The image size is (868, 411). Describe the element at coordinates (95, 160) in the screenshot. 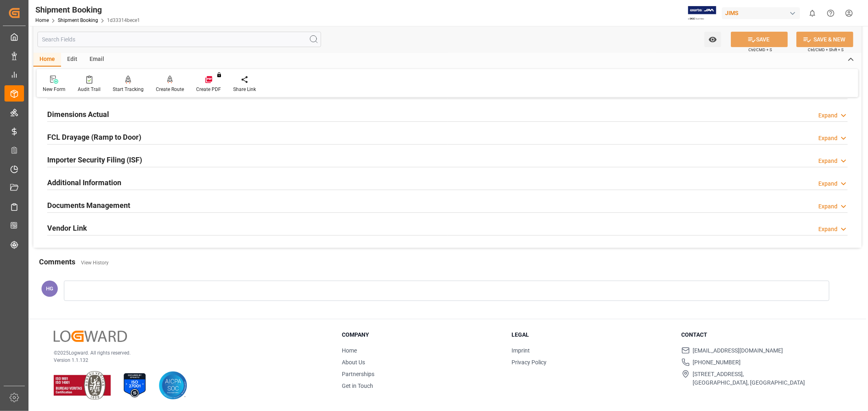

I see `h2: Importer Security Filing (ISF)` at that location.